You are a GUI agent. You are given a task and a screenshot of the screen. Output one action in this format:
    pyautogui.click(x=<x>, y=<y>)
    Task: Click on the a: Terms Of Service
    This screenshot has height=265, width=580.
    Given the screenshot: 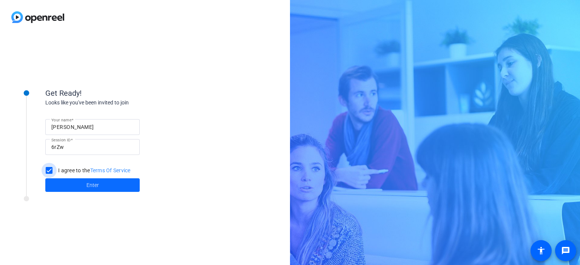 What is the action you would take?
    pyautogui.click(x=110, y=171)
    